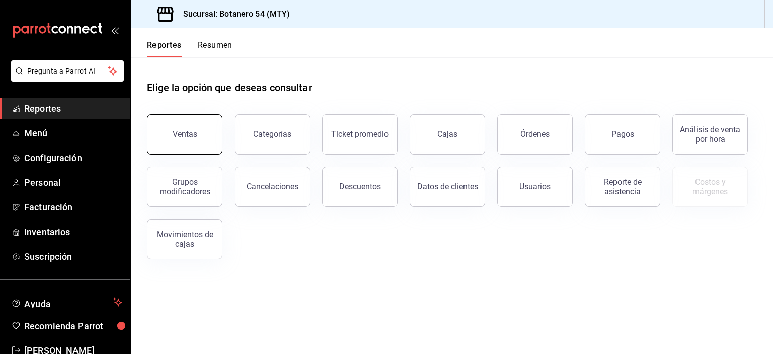 The width and height of the screenshot is (773, 354). What do you see at coordinates (535, 186) in the screenshot?
I see `div: Usuarios` at bounding box center [535, 186].